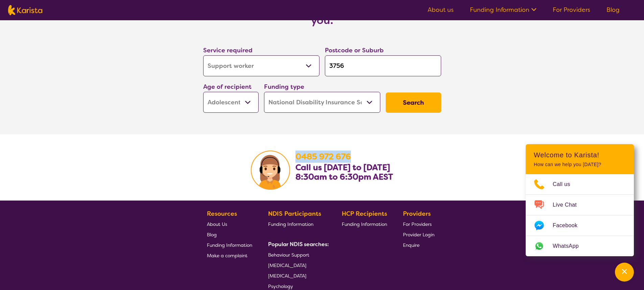 This screenshot has height=290, width=644. Describe the element at coordinates (417, 214) in the screenshot. I see `b: Providers` at that location.